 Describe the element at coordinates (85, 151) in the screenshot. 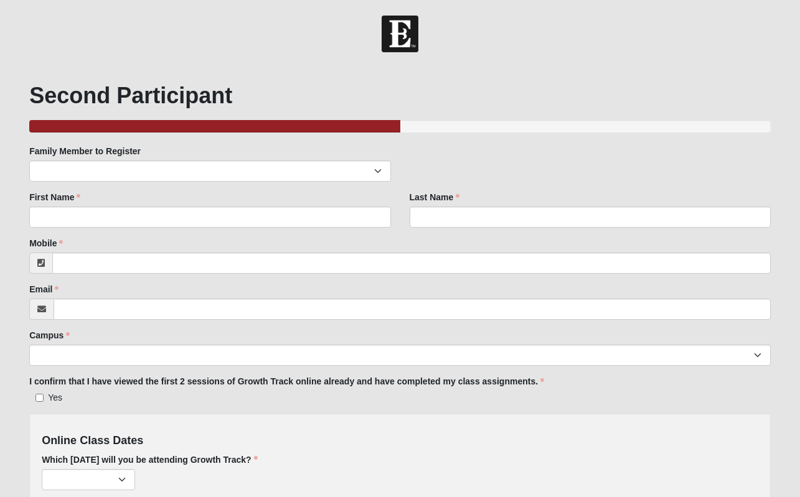

I see `label: Family Member to Register` at that location.